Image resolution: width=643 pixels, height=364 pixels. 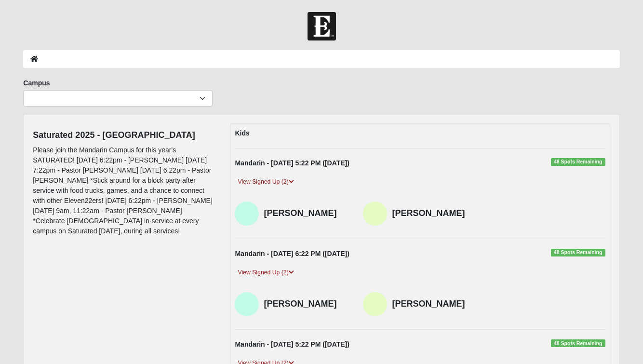 I want to click on label: Campus, so click(x=36, y=83).